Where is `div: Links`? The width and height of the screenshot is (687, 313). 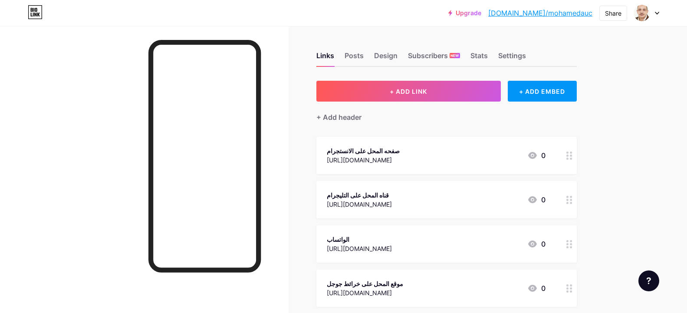
div: Links is located at coordinates (325, 58).